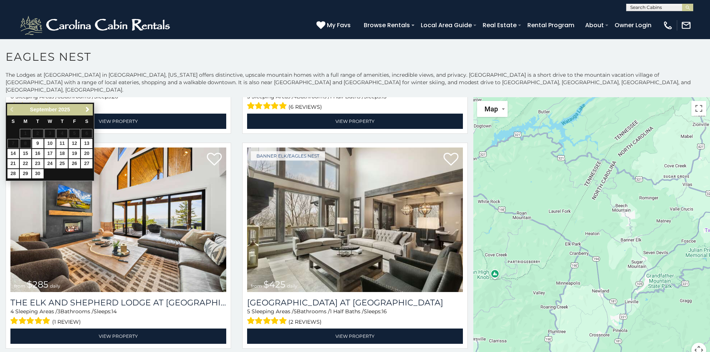 This screenshot has height=352, width=710. What do you see at coordinates (13, 154) in the screenshot?
I see `a: 14` at bounding box center [13, 154].